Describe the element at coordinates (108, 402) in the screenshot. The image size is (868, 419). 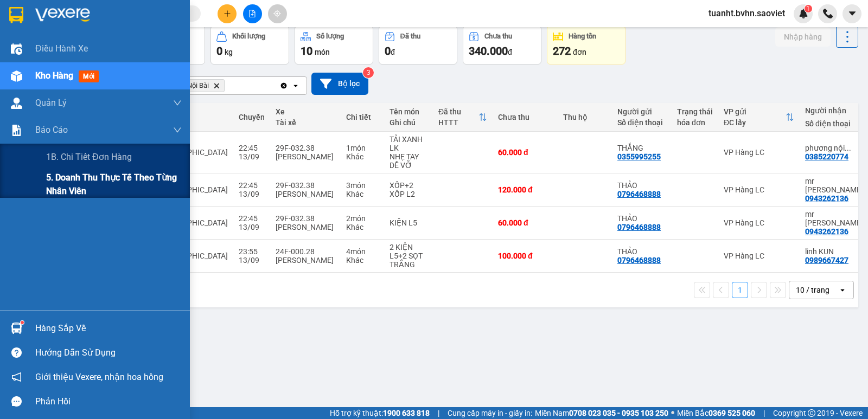
I see `div: Phản hồi` at that location.